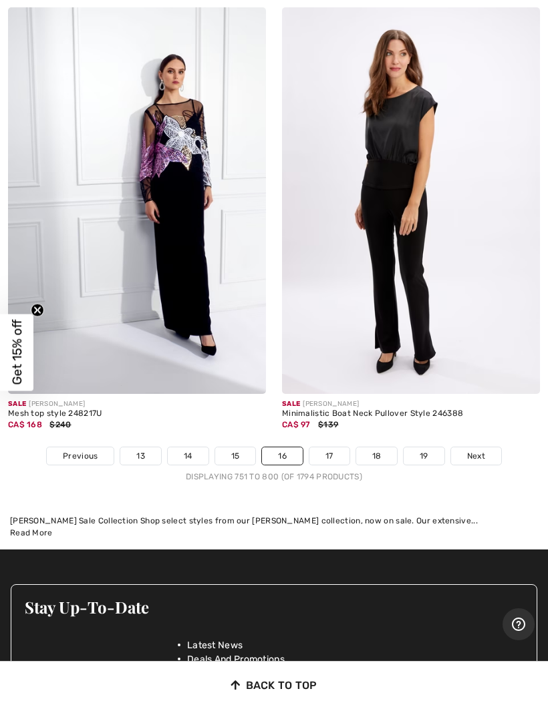  Describe the element at coordinates (37, 310) in the screenshot. I see `button: Close teaser` at that location.